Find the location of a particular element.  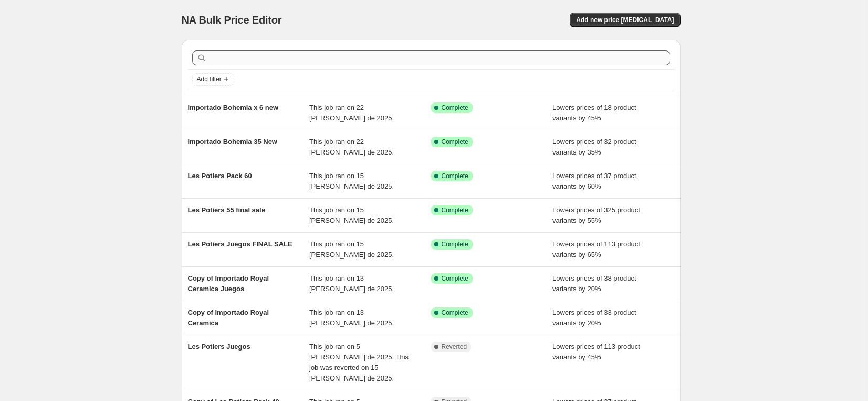

span: Copy of Importado Royal Ceramica Juegos is located at coordinates (229, 283).